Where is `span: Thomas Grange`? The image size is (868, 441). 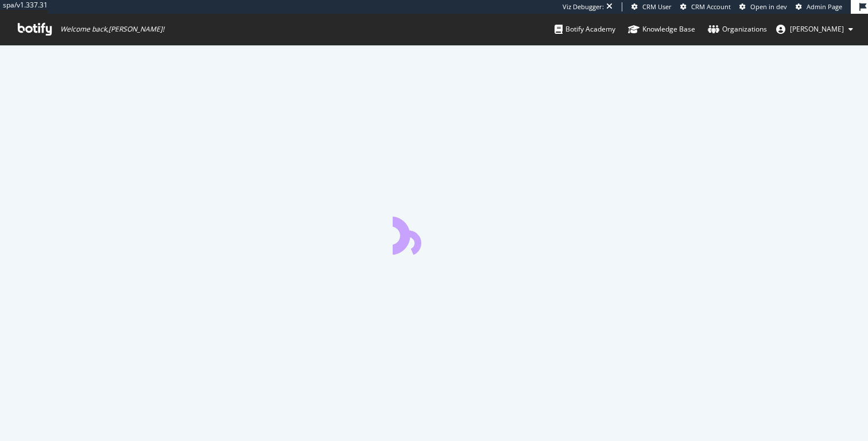
span: Thomas Grange is located at coordinates (816, 28).